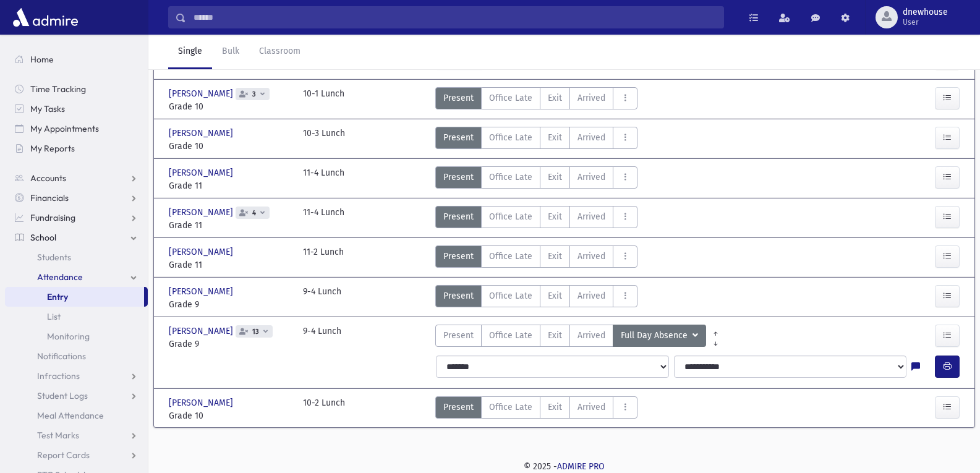 The height and width of the screenshot is (473, 980). Describe the element at coordinates (64, 129) in the screenshot. I see `span: My Appointments` at that location.